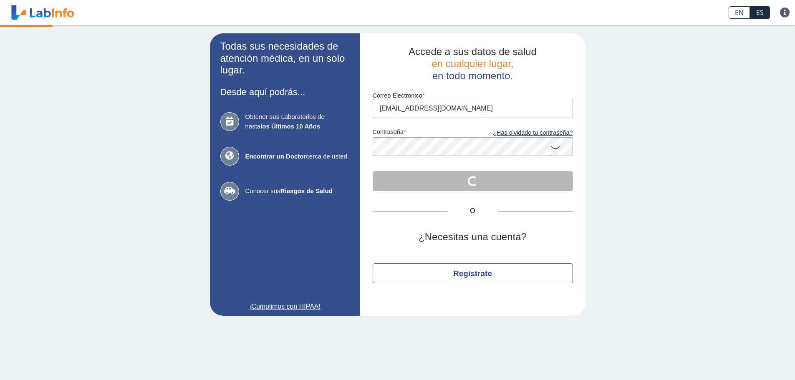  What do you see at coordinates (473, 237) in the screenshot?
I see `h2: ¿Necesitas una cuenta?` at bounding box center [473, 237].